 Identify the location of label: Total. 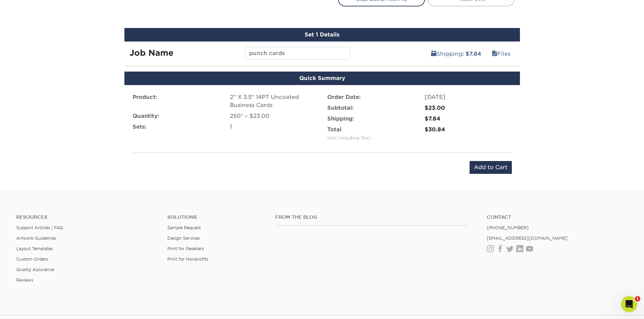
(350, 134).